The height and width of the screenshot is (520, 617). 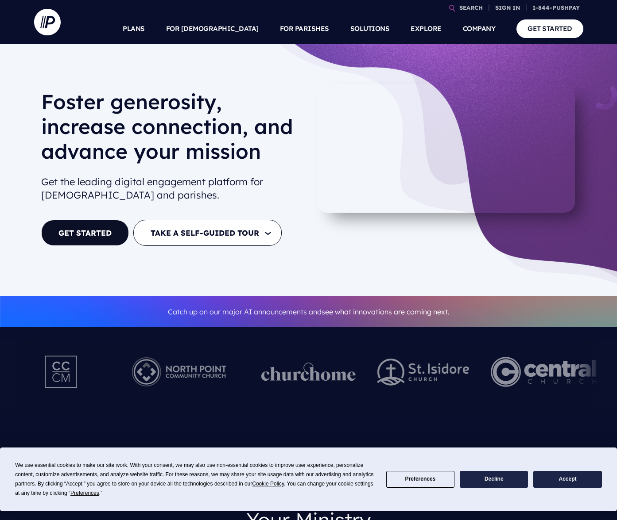 What do you see at coordinates (308, 372) in the screenshot?
I see `img: pp_logos_1` at bounding box center [308, 372].